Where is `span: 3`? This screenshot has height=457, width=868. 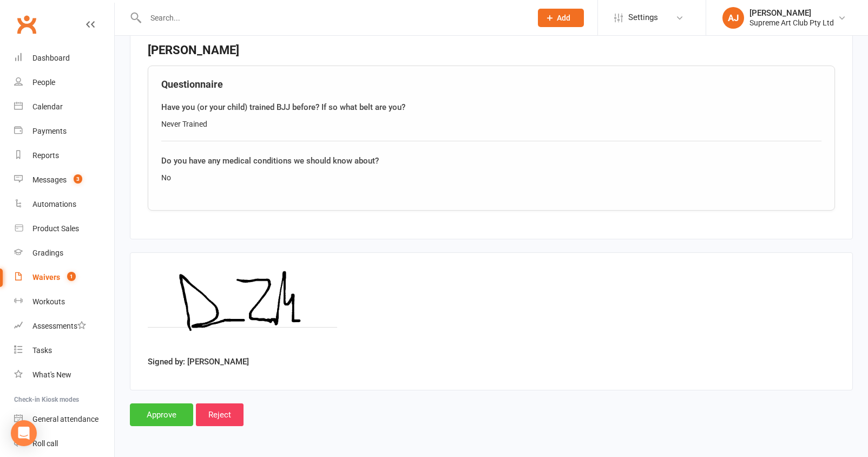 span: 3 is located at coordinates (78, 179).